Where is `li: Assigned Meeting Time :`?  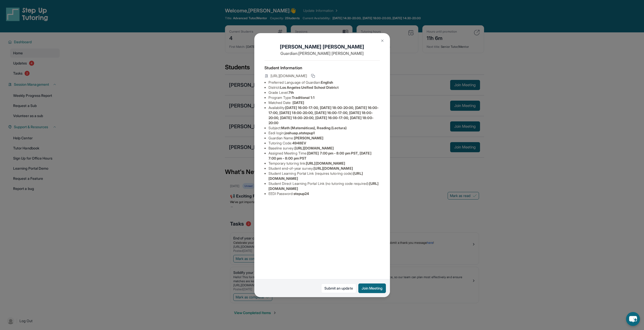
li: Assigned Meeting Time : is located at coordinates (324, 156).